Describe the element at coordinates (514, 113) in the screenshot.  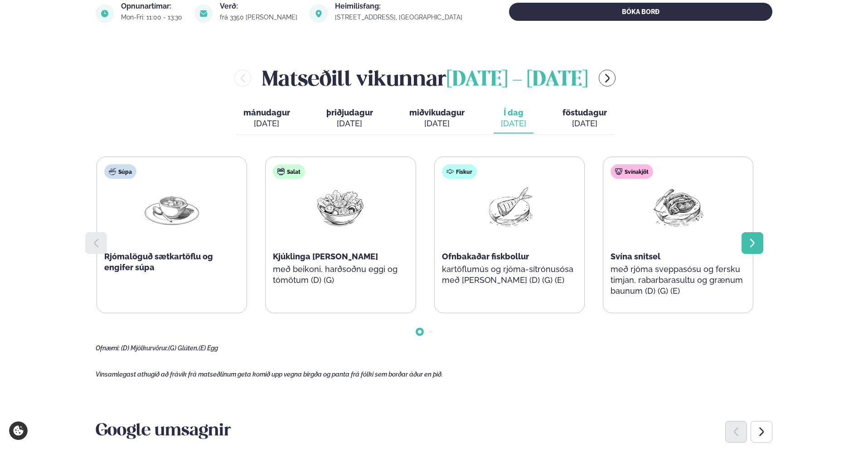
I see `span: Í dag` at that location.